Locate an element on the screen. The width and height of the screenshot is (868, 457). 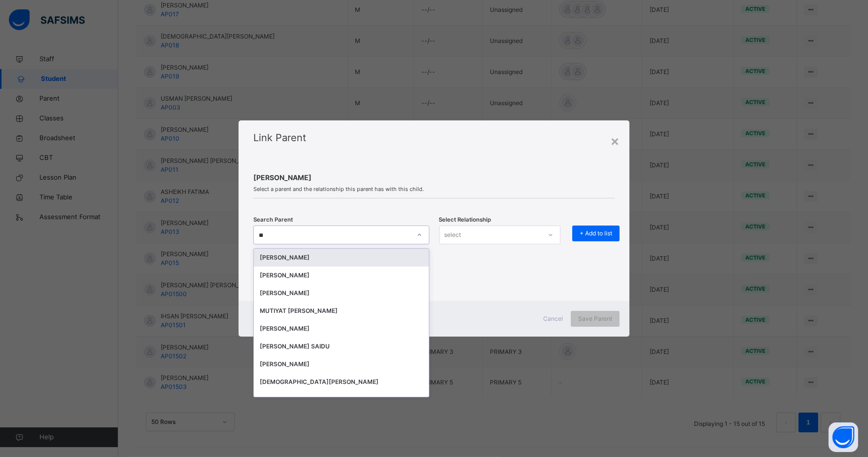
span: Select Relationship is located at coordinates (465, 220).